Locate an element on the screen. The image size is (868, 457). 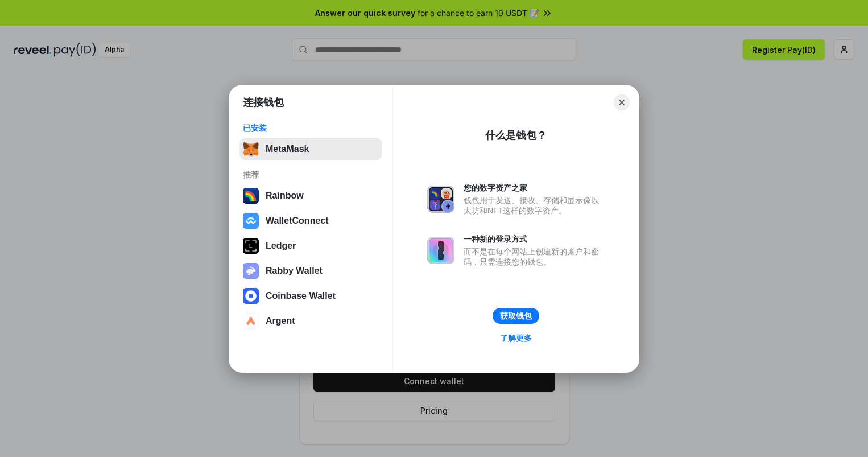
img: svg+xml,%3Csvg%20fill%3D%22none%22%20height%3D%2233%22%20viewBox%3D%220%200%2035%2033%22%20width%... is located at coordinates (251, 149).